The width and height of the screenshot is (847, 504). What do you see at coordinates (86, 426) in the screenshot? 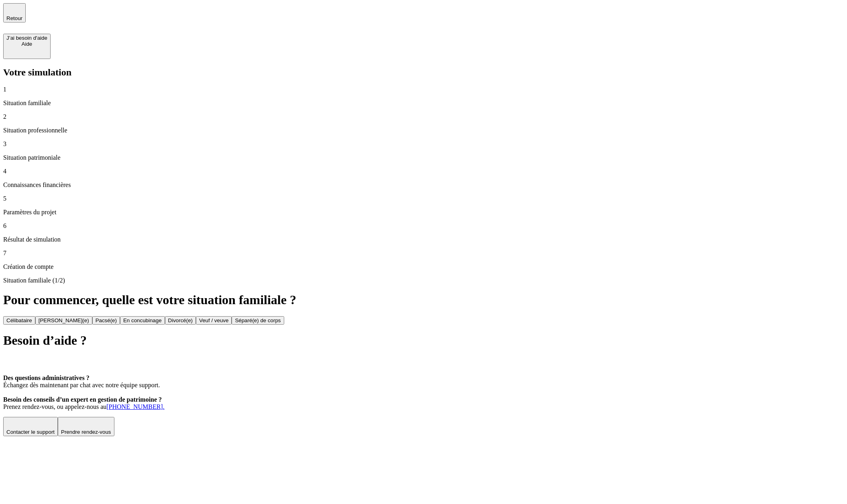
I see `button: Prendre rendez-vous` at bounding box center [86, 426].